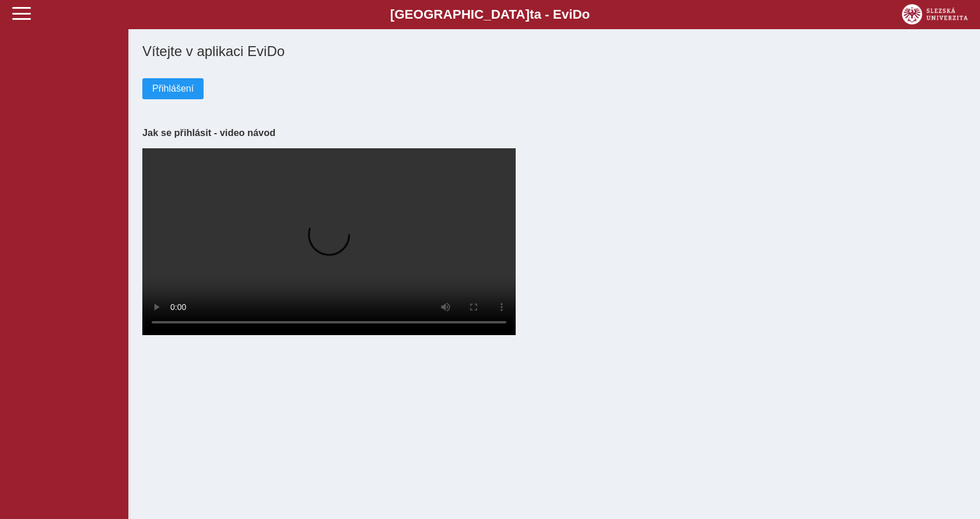 The height and width of the screenshot is (519, 980). What do you see at coordinates (577, 14) in the screenshot?
I see `span: D` at bounding box center [577, 14].